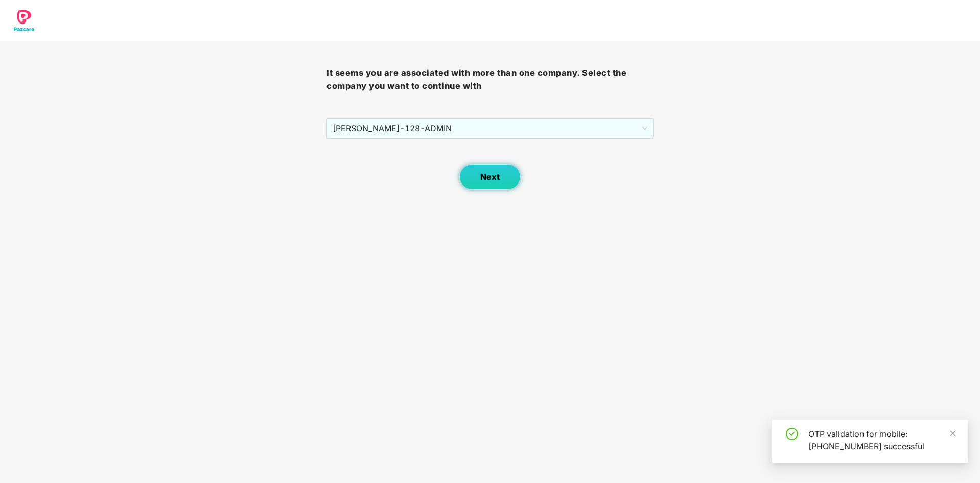  Describe the element at coordinates (490, 177) in the screenshot. I see `button: Next` at that location.